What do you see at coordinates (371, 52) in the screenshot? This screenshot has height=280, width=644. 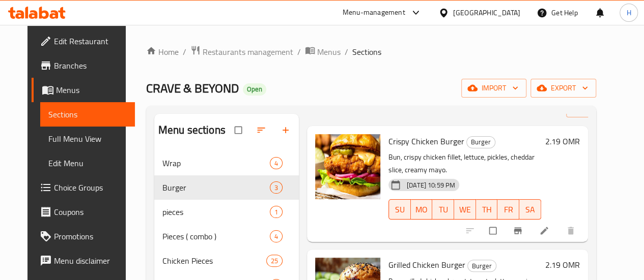 I see `nav: breadcrumb` at bounding box center [371, 52].